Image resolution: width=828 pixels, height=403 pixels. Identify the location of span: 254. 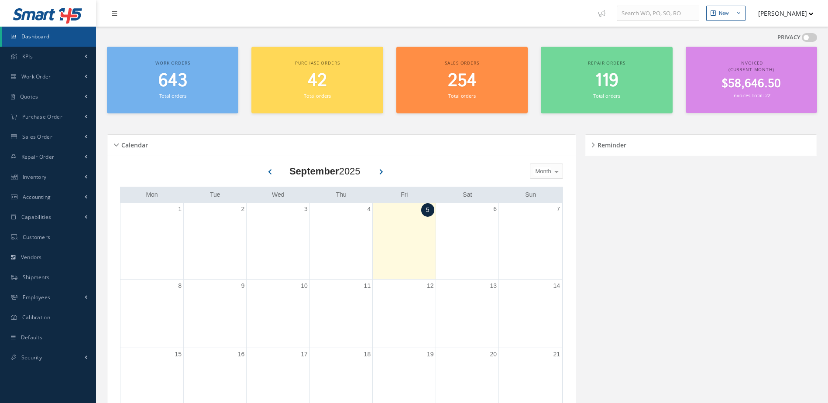
(462, 81).